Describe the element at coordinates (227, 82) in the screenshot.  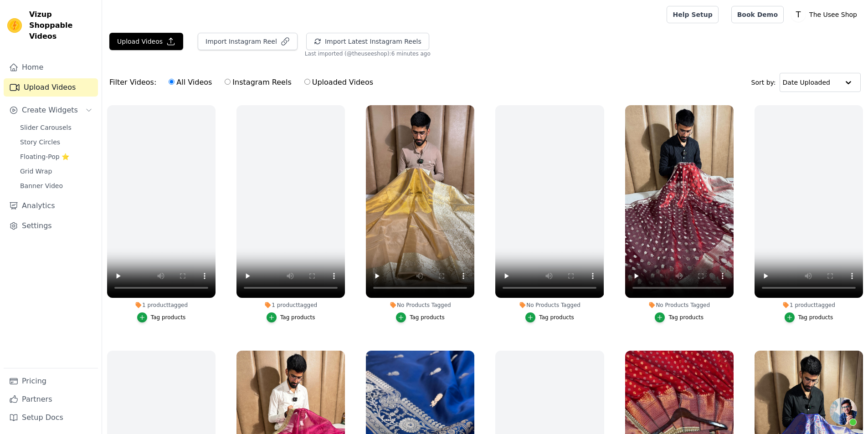
I see `input: Instagram Reels` at that location.